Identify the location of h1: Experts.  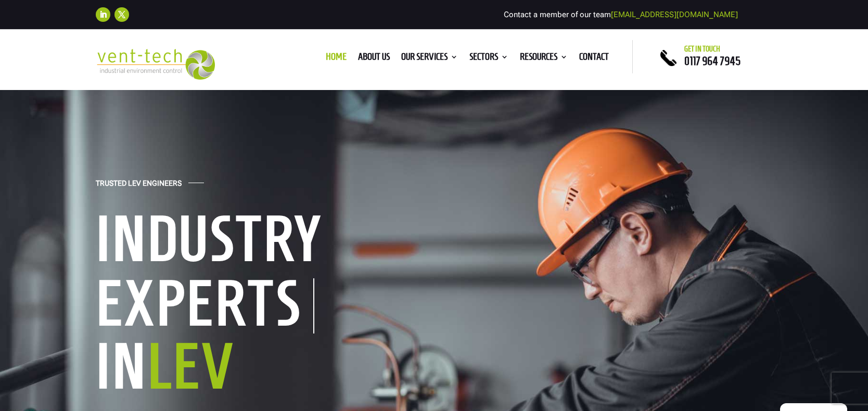
(205, 306).